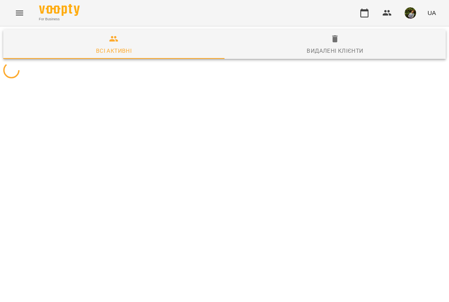  What do you see at coordinates (431, 13) in the screenshot?
I see `button: UA` at bounding box center [431, 13].